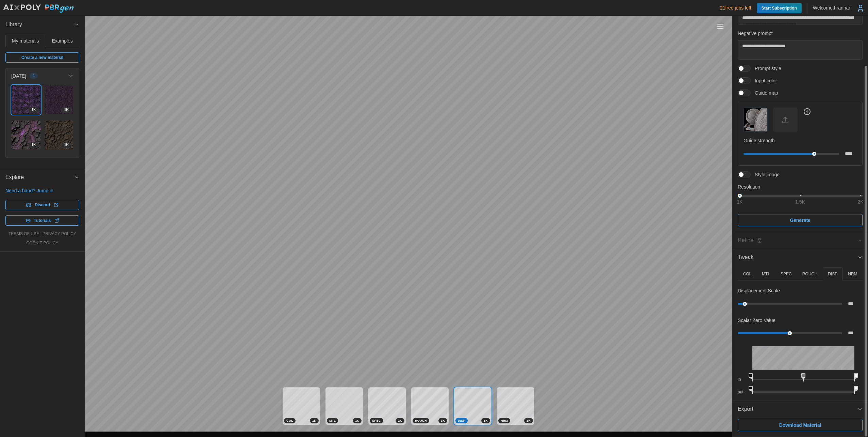  Describe the element at coordinates (800, 220) in the screenshot. I see `button: Generate` at that location.